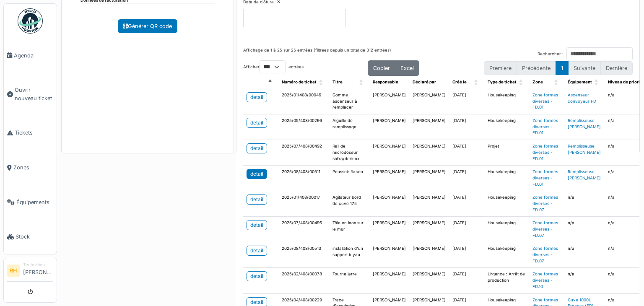  Describe the element at coordinates (35, 236) in the screenshot. I see `span: Stock` at that location.